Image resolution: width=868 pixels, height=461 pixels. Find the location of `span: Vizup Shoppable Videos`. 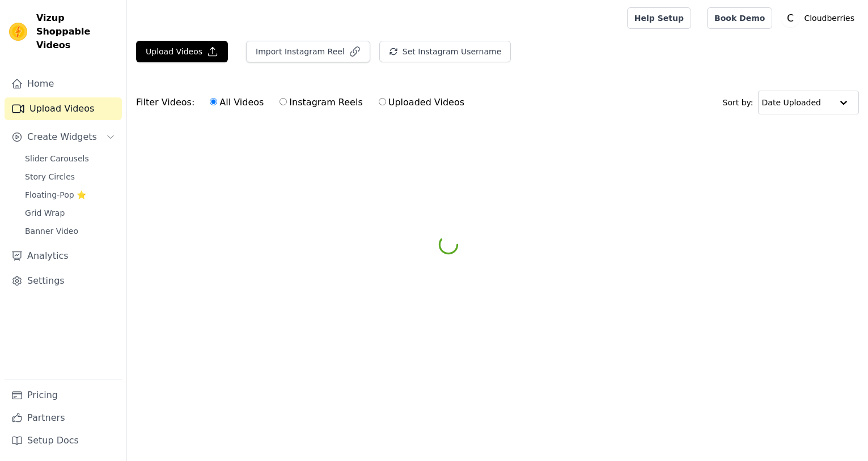

span: Vizup Shoppable Videos is located at coordinates (76, 31).